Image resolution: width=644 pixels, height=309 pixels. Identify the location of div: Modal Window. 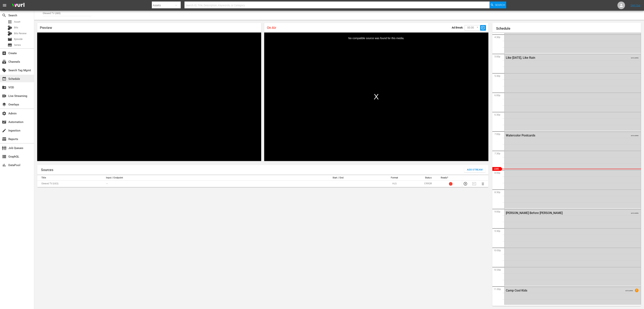
(376, 97).